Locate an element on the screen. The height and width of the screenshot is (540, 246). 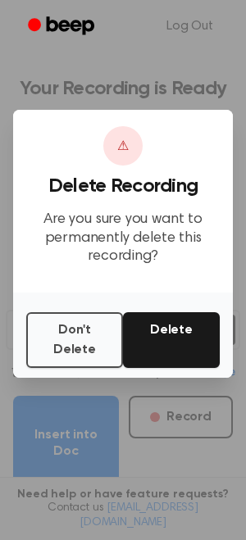
a: Log Out is located at coordinates (189, 26).